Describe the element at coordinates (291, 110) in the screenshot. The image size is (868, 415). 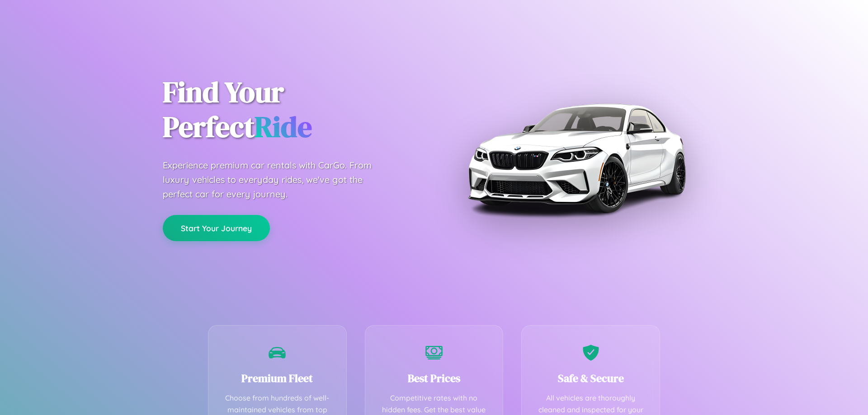
I see `h1: Find Your Perfect` at that location.